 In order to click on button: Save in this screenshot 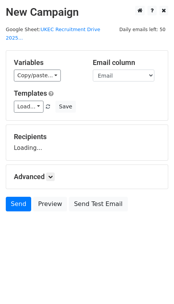, I will do `click(65, 106)`.